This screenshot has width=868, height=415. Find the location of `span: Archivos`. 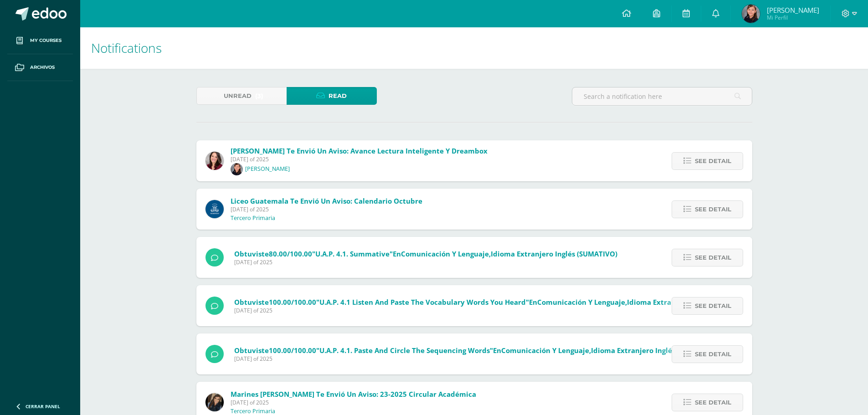

span: Archivos is located at coordinates (42, 67).